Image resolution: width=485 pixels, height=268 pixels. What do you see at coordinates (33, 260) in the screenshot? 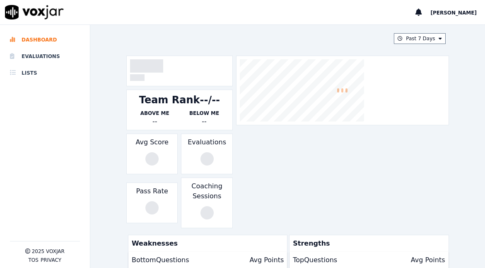
I see `button: TOS` at bounding box center [33, 260].